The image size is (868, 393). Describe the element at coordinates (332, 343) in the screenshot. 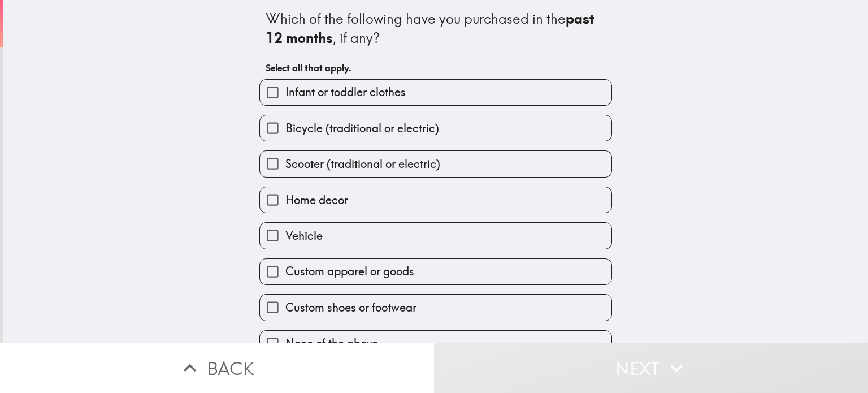

I see `span: None of the above` at that location.